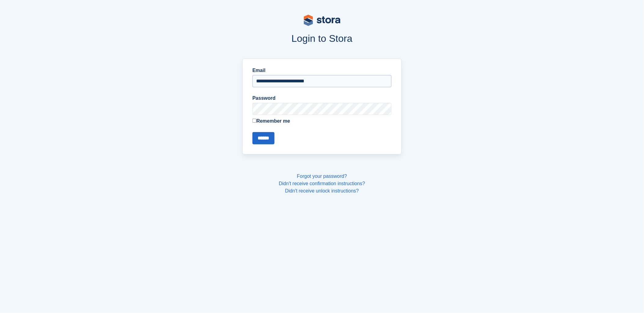 The width and height of the screenshot is (644, 313). What do you see at coordinates (322, 121) in the screenshot?
I see `label: Remember me` at bounding box center [322, 121].